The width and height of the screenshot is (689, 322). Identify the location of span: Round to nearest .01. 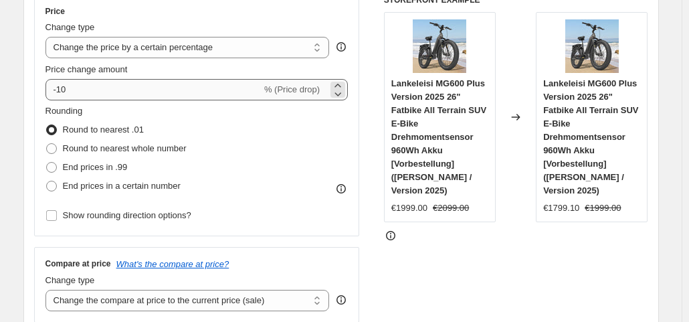
(103, 129).